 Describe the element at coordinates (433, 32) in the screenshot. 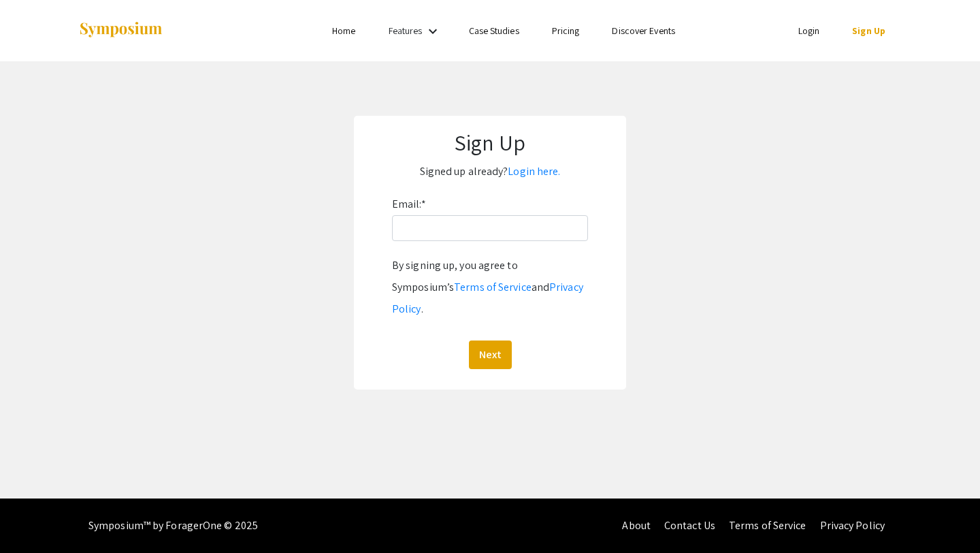

I see `mat-icon: Expand Features list` at that location.